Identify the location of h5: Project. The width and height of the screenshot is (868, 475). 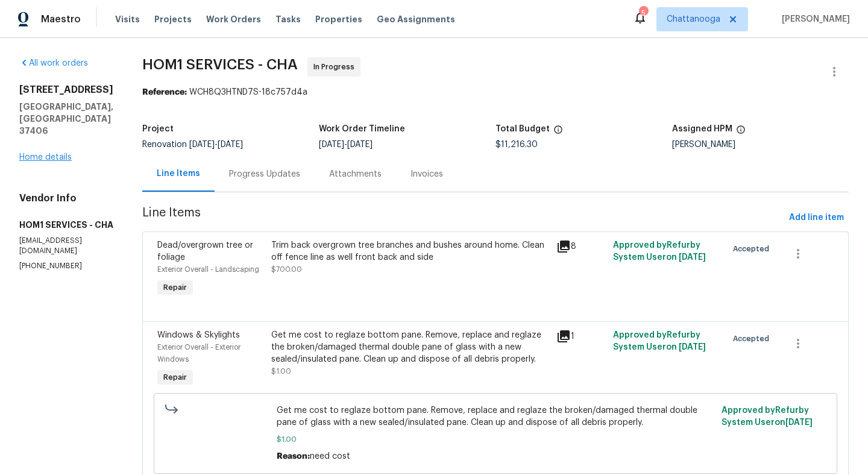
(158, 129).